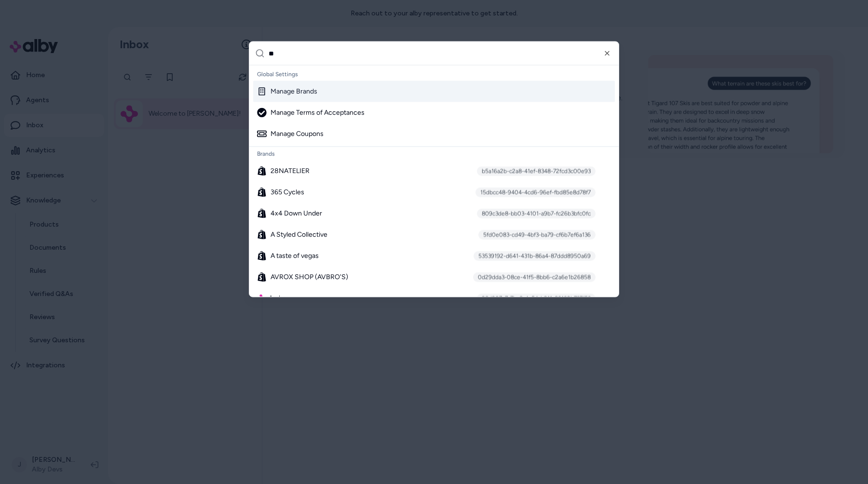 This screenshot has width=868, height=484. Describe the element at coordinates (296, 213) in the screenshot. I see `span: 4x4 Down Under` at that location.